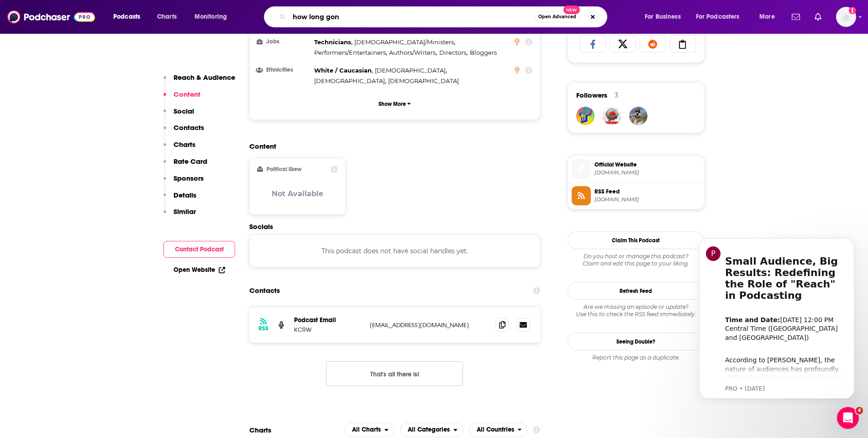 The image size is (868, 438). What do you see at coordinates (859, 410) in the screenshot?
I see `span: 4` at bounding box center [859, 410].